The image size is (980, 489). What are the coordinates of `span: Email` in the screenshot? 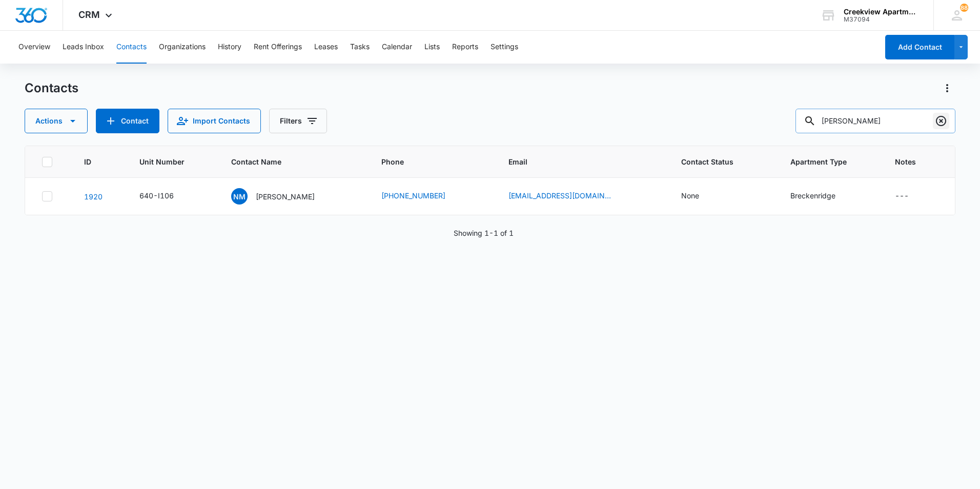 It's located at (575, 162).